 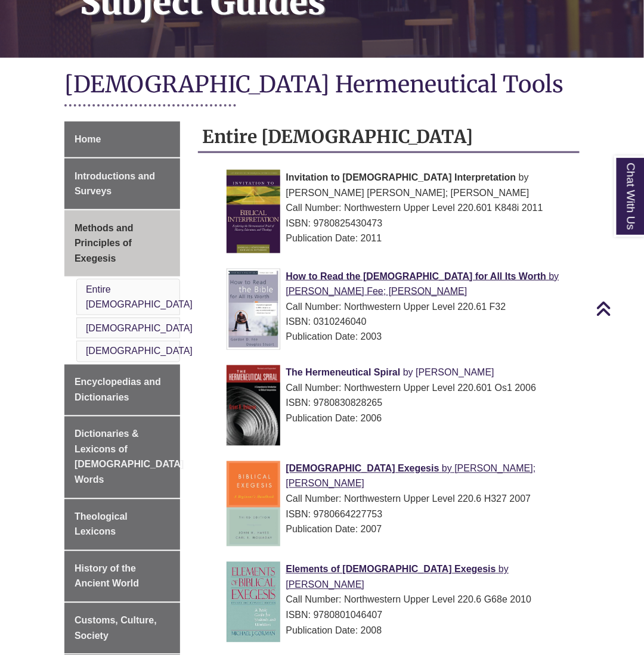 What do you see at coordinates (344, 373) in the screenshot?
I see `span: The Hermeneutical Spiral` at bounding box center [344, 373].